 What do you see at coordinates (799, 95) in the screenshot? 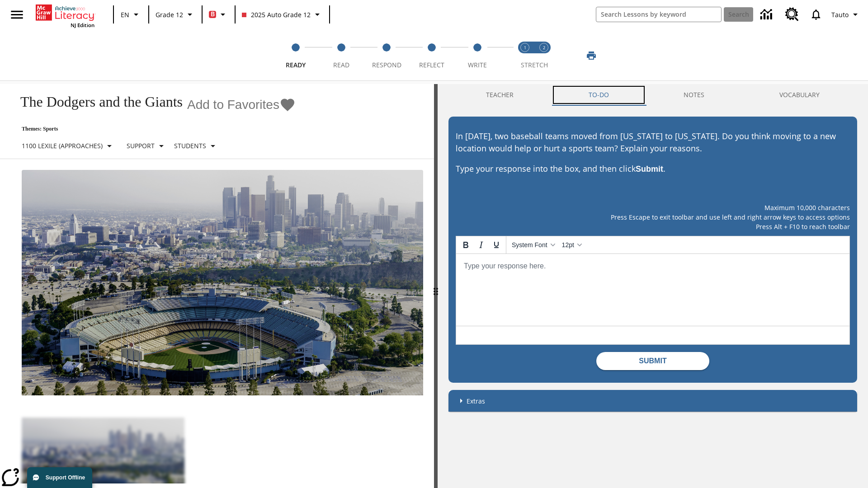
I see `button: VOCABULARY` at bounding box center [799, 95].